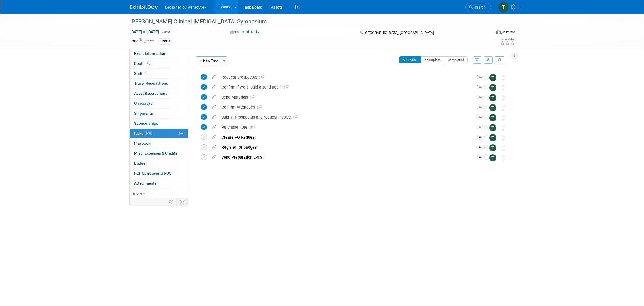 Image resolution: width=644 pixels, height=306 pixels. Describe the element at coordinates (158, 163) in the screenshot. I see `a: Budget` at that location.